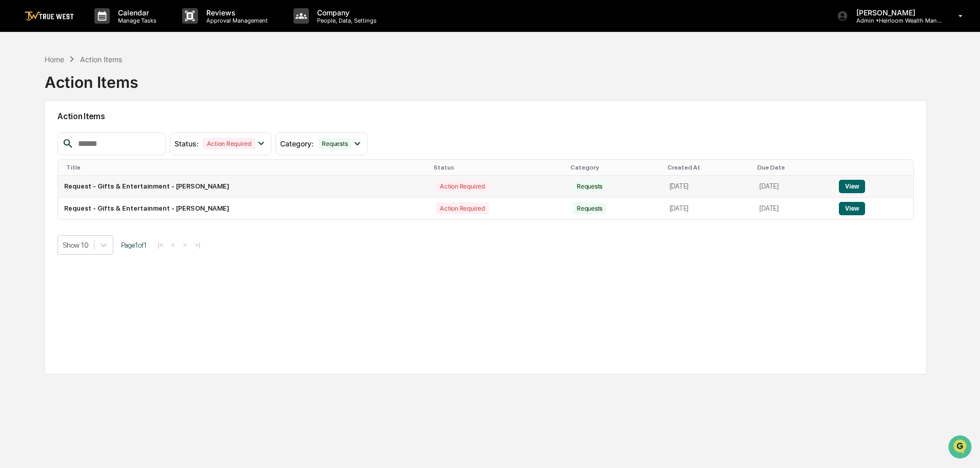 The width and height of the screenshot is (980, 468). I want to click on h2: Action Items, so click(486, 116).